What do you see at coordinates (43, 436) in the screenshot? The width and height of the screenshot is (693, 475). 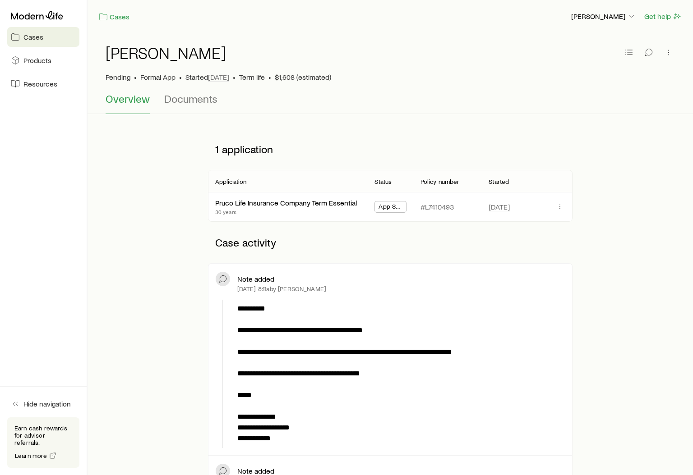 I see `p: Earn cash rewards for advisor referrals.` at bounding box center [43, 436].